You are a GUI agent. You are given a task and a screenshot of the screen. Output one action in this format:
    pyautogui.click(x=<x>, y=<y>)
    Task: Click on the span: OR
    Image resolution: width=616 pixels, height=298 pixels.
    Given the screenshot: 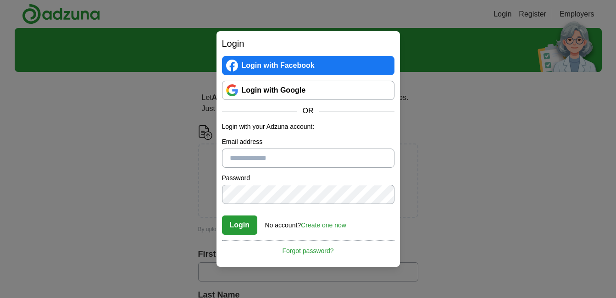 What is the action you would take?
    pyautogui.click(x=308, y=111)
    